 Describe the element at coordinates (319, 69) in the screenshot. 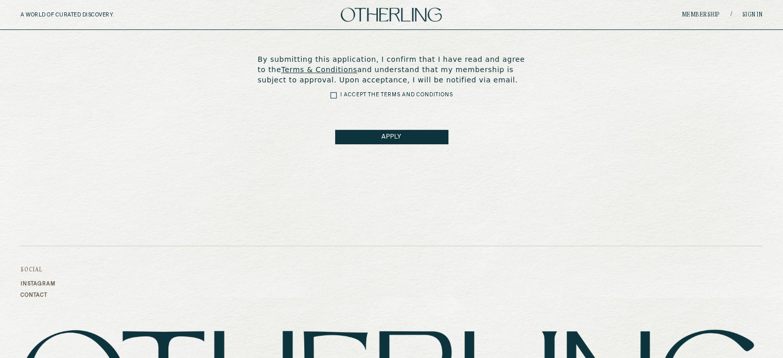

I see `a: Terms & Conditions` at that location.